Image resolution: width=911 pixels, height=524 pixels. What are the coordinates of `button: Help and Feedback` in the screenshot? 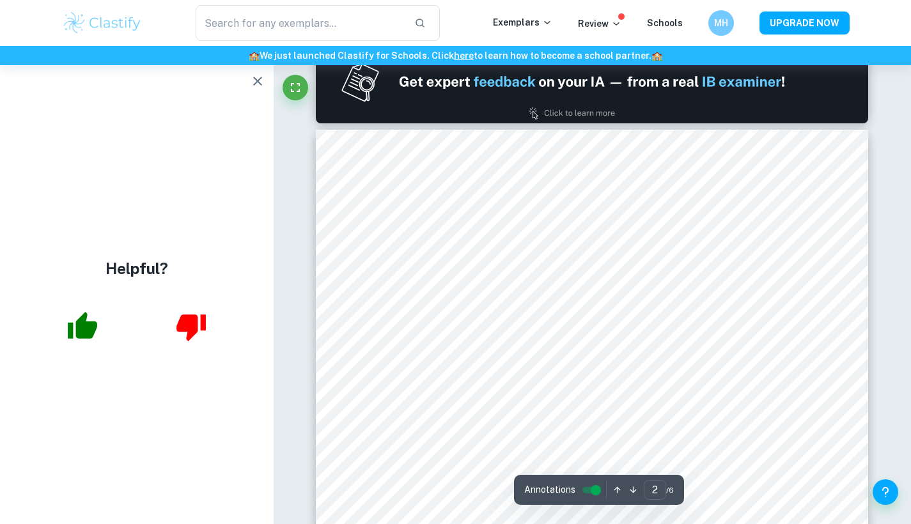 It's located at (886, 492).